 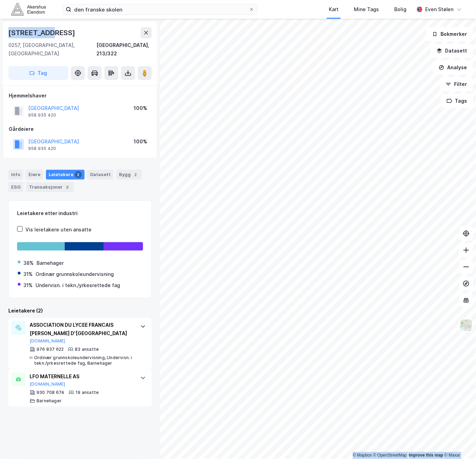 I want to click on div: Leietakere (2), so click(x=80, y=311).